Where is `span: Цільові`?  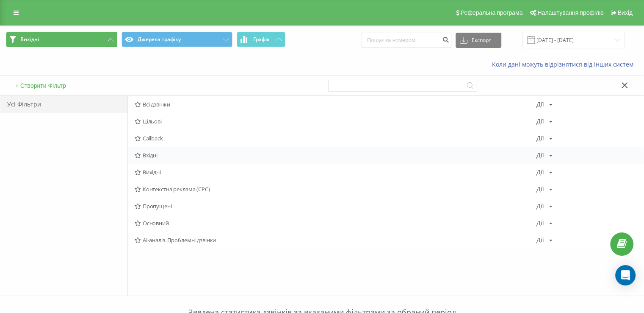 span: Цільові is located at coordinates (335, 122).